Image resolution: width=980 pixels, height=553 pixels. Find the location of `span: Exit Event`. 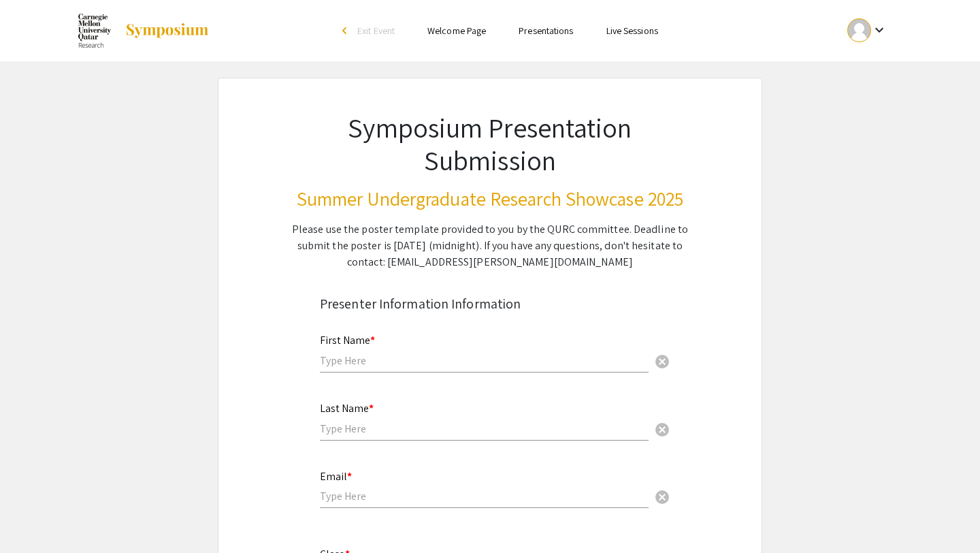

span: Exit Event is located at coordinates (376, 31).